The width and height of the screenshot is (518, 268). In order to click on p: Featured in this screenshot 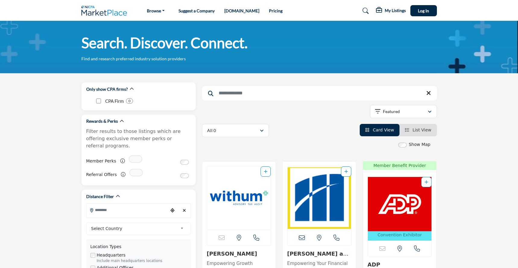, I will do `click(392, 112)`.